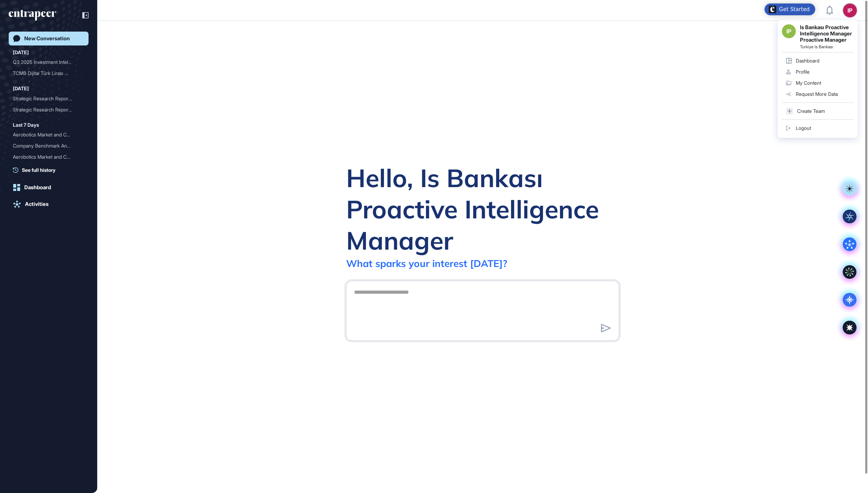  What do you see at coordinates (46, 146) in the screenshot?
I see `div: Company Benchmark Analysi...` at bounding box center [46, 146].